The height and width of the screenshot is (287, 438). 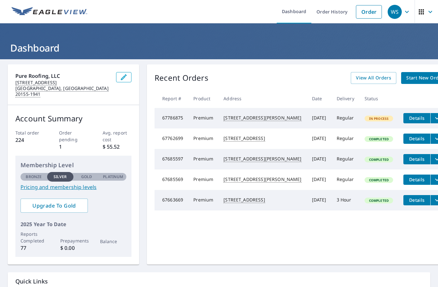 I want to click on p: 224, so click(x=30, y=140).